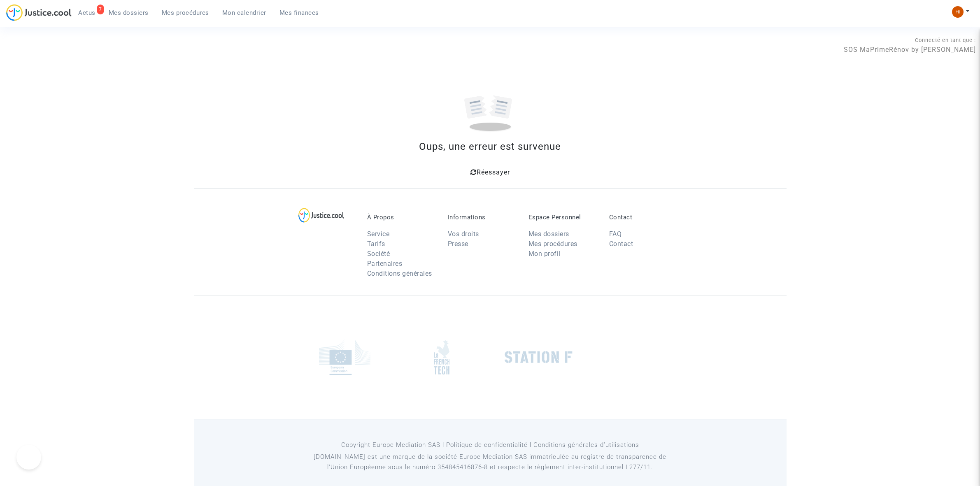 The image size is (980, 486). I want to click on span: Mes dossiers, so click(129, 13).